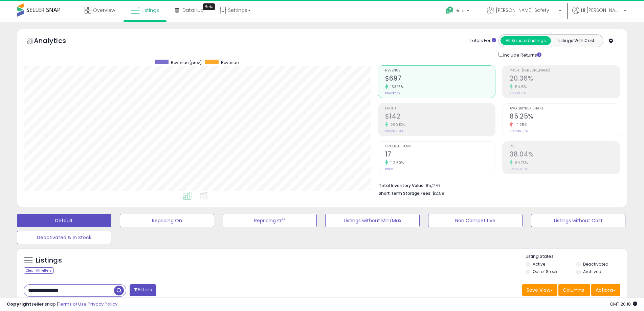 This screenshot has height=311, width=644. Describe the element at coordinates (64, 221) in the screenshot. I see `button: Default` at that location.